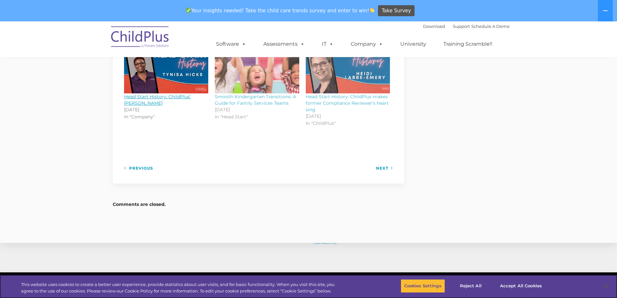 This screenshot has height=298, width=617. Describe the element at coordinates (423, 286) in the screenshot. I see `button: Cookies Settings` at that location.